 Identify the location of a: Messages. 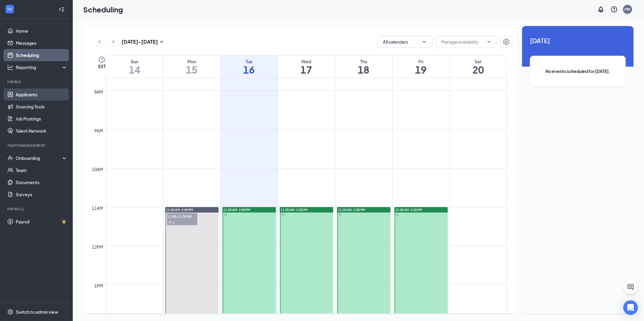
(42, 43).